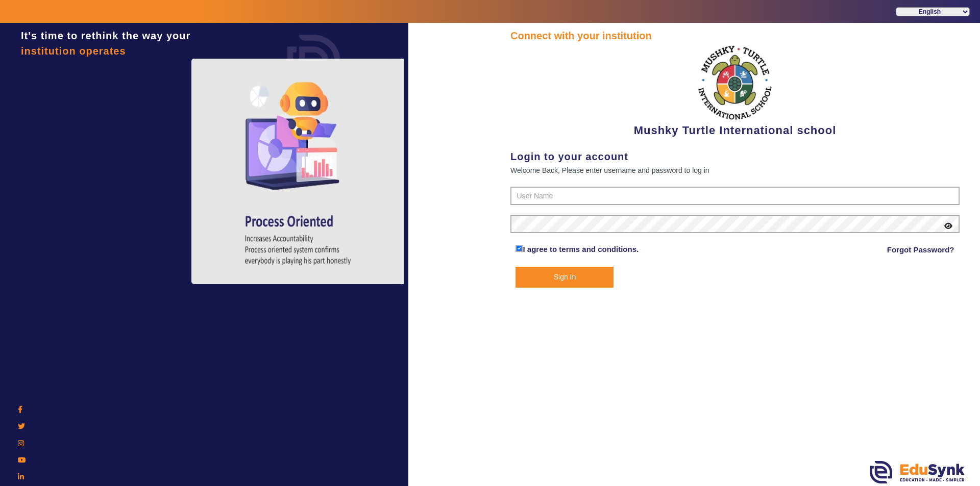 The height and width of the screenshot is (486, 980). What do you see at coordinates (581, 249) in the screenshot?
I see `a: I agree to terms and conditions.` at bounding box center [581, 249].